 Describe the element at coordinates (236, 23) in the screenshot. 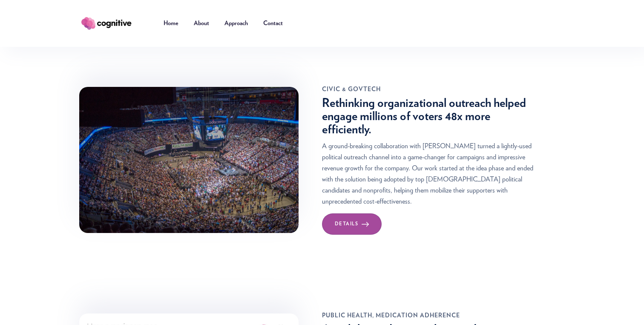

I see `a: Approach` at that location.